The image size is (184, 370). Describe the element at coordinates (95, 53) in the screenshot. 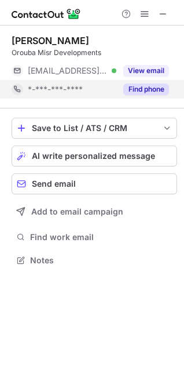

I see `div: Orouba Misr Developments` at that location.